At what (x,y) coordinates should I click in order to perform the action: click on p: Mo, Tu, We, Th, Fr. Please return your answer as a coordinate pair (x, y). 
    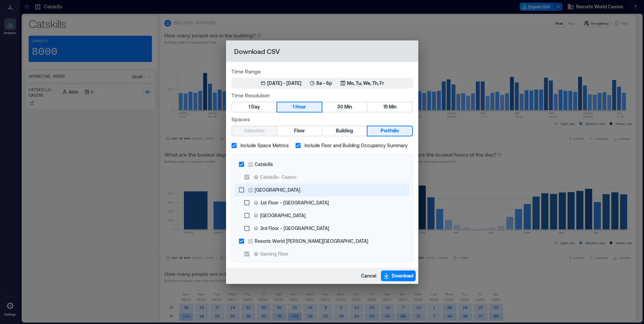
    Looking at the image, I should click on (366, 83).